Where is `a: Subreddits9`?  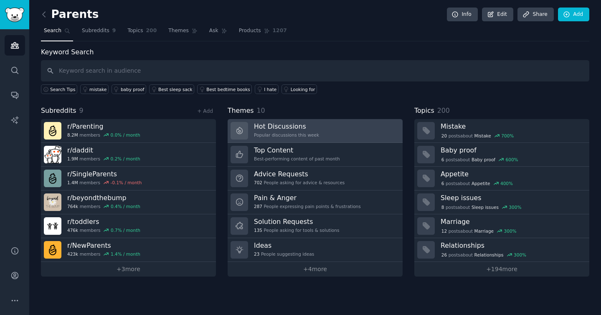 a: Subreddits9 is located at coordinates (99, 33).